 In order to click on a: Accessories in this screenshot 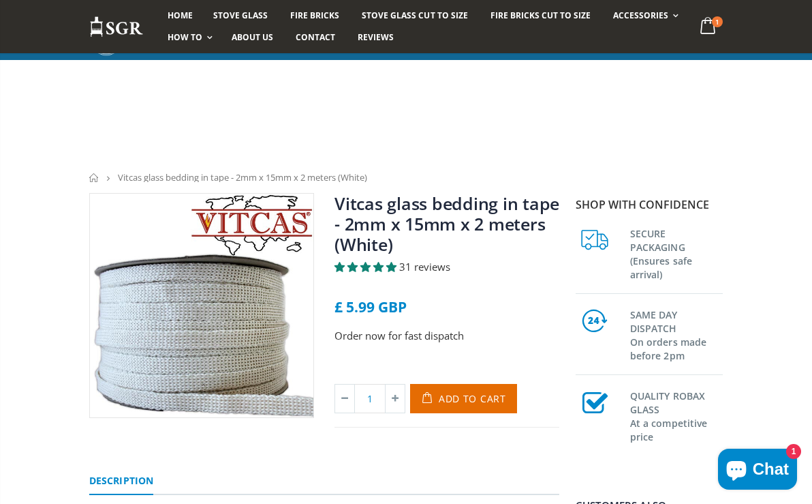, I will do `click(644, 16)`.